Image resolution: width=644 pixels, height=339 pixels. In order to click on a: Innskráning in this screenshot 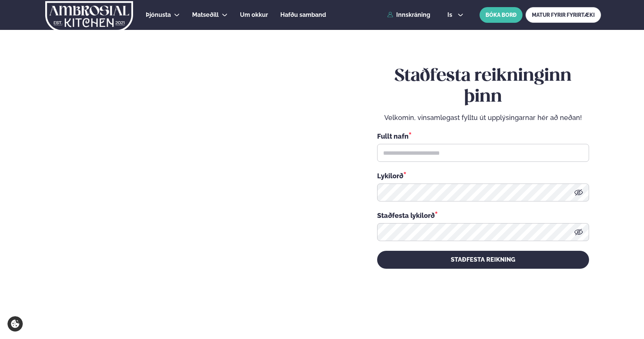, I will do `click(408, 15)`.